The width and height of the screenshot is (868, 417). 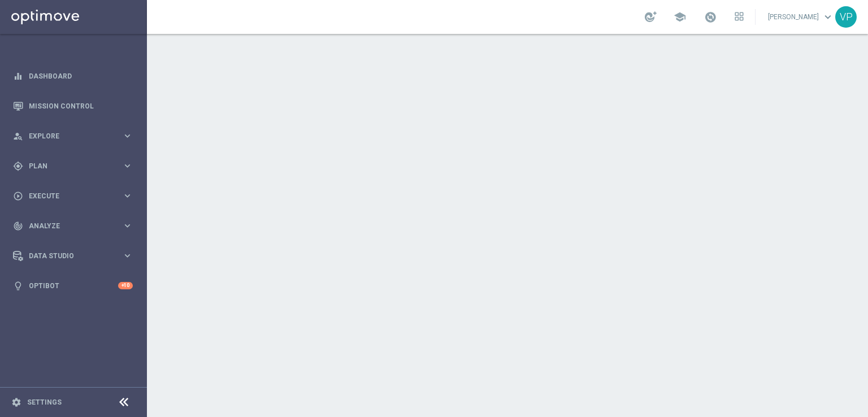 What do you see at coordinates (18, 226) in the screenshot?
I see `i: track_changes` at bounding box center [18, 226].